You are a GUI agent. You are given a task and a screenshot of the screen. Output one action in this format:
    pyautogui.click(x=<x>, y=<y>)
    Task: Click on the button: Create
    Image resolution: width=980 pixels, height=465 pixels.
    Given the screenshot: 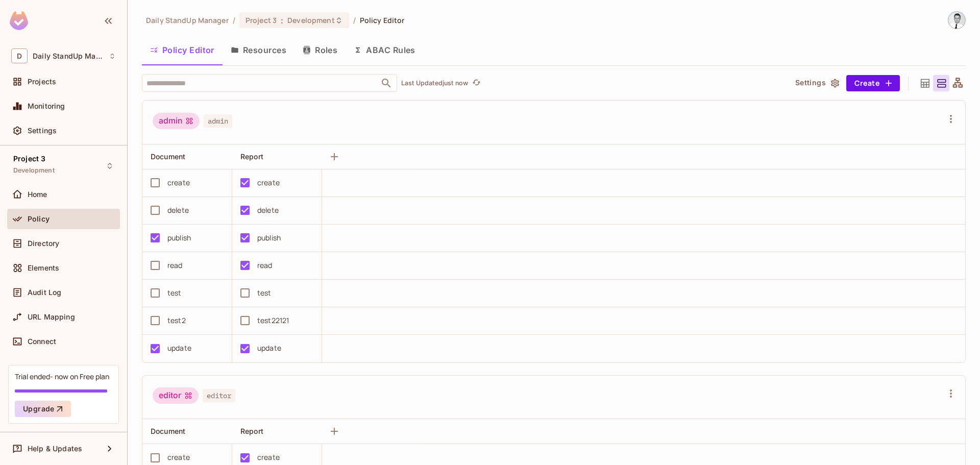 What is the action you would take?
    pyautogui.click(x=873, y=83)
    